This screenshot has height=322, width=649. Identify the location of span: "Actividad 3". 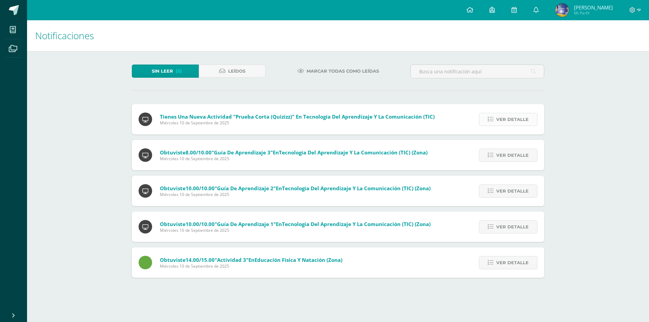
(231, 260).